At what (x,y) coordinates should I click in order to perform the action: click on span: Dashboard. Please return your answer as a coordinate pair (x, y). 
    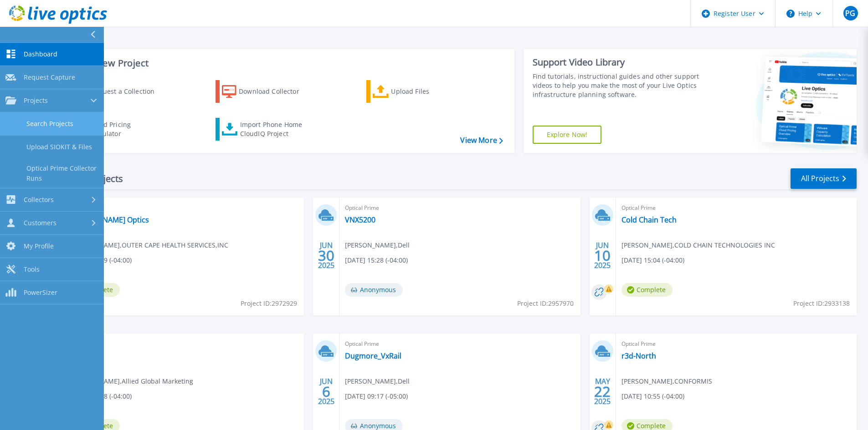
    Looking at the image, I should click on (41, 55).